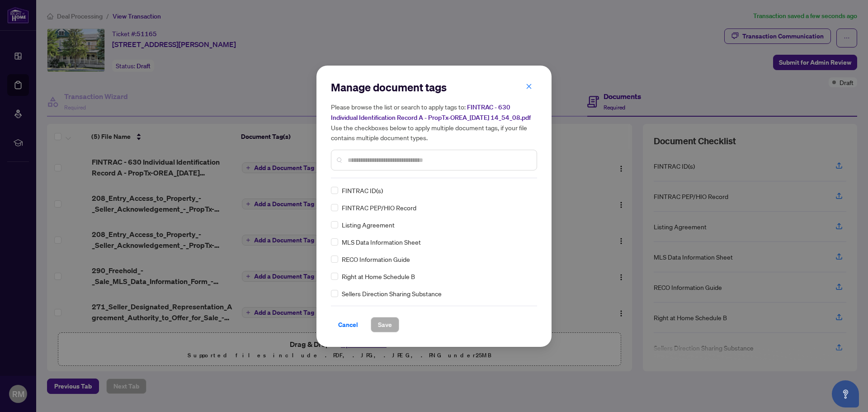  What do you see at coordinates (362, 190) in the screenshot?
I see `span: FINTRAC ID(s)` at bounding box center [362, 190].